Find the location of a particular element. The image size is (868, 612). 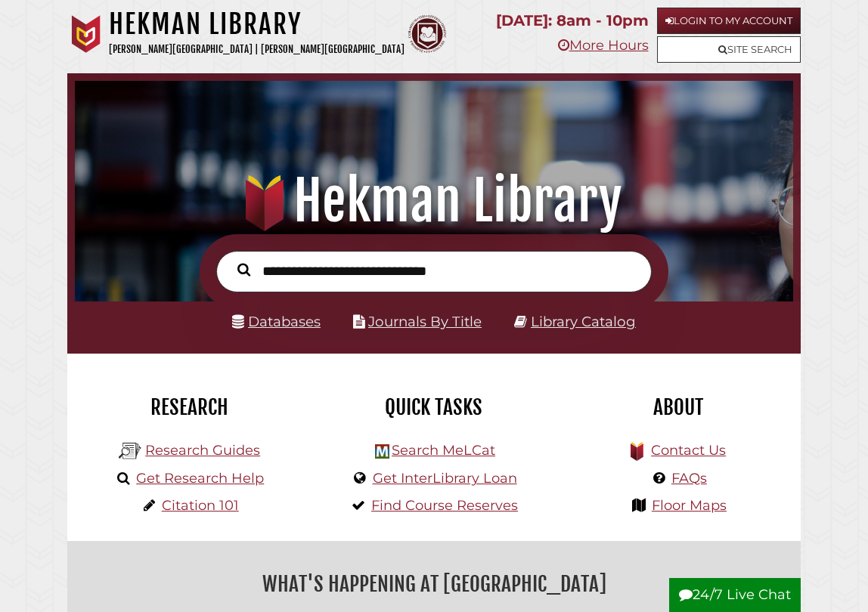

img: Calvin Theological Seminary is located at coordinates (427, 34).